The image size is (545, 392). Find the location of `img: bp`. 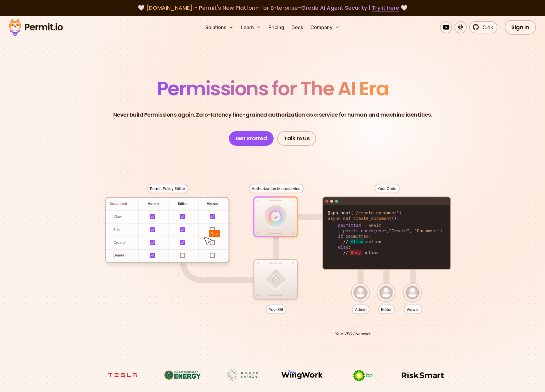

img: bp is located at coordinates (363, 376).